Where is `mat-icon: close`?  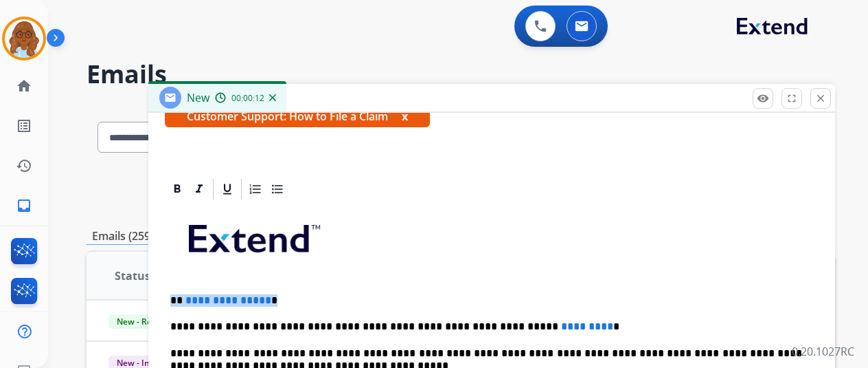
mat-icon: close is located at coordinates (820, 98).